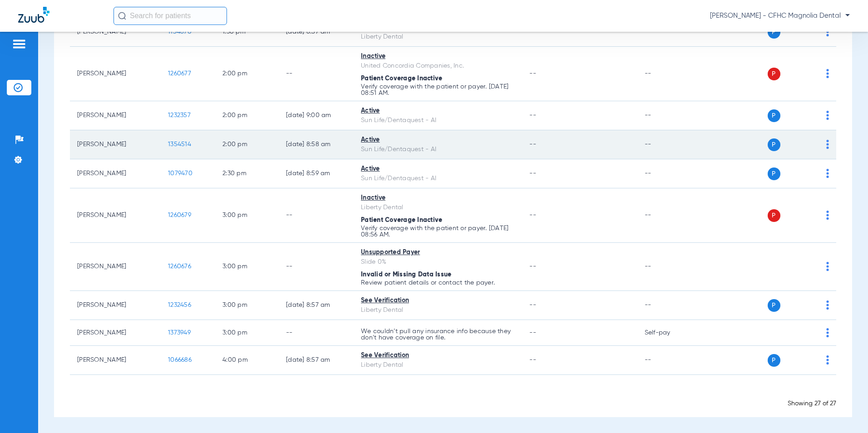 The image size is (868, 433). Describe the element at coordinates (247, 361) in the screenshot. I see `td: 4:00 PM` at that location.